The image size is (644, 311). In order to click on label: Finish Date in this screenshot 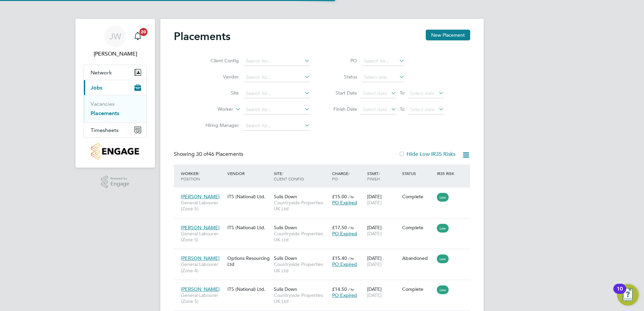, I will do `click(342, 109)`.